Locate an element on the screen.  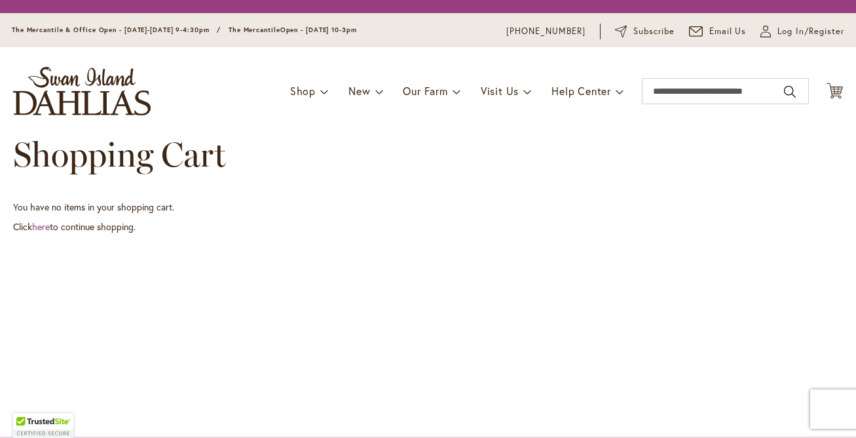
a: Log In/Register is located at coordinates (802, 31).